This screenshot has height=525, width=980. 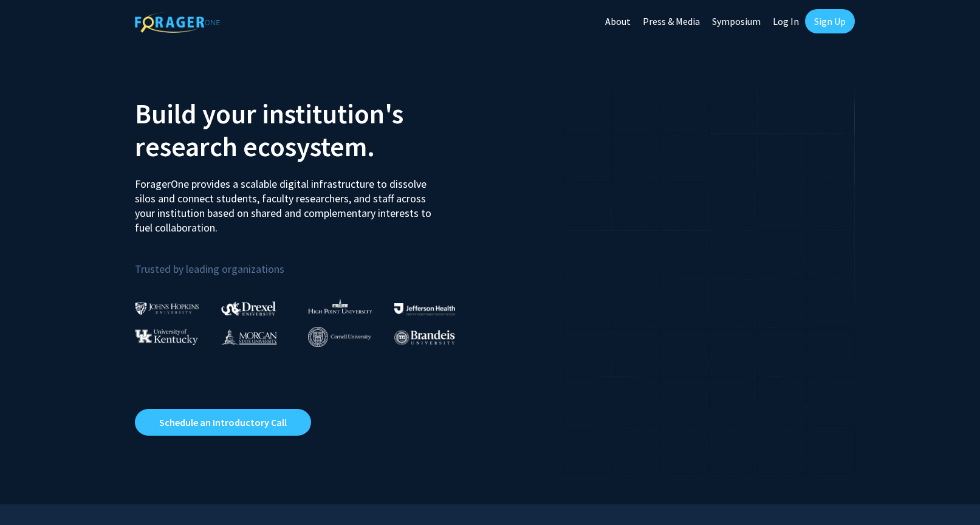 I want to click on img: High Point University, so click(x=340, y=306).